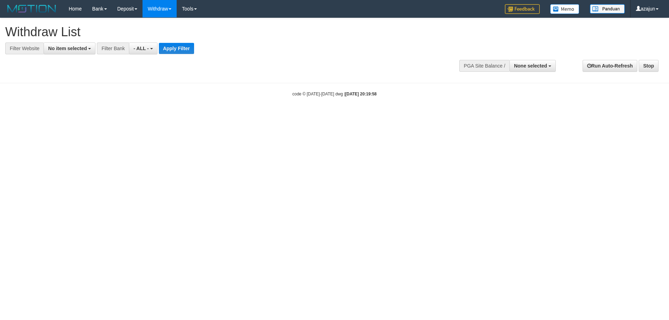 This screenshot has height=320, width=669. Describe the element at coordinates (530, 66) in the screenshot. I see `span: None selected` at that location.